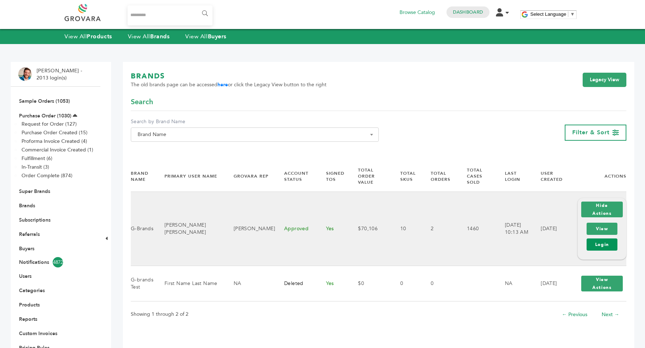  Describe the element at coordinates (296, 176) in the screenshot. I see `th: Account Status` at that location.